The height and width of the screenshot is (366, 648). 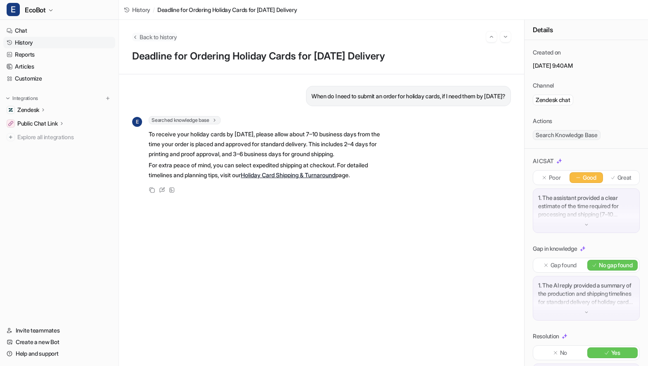 I want to click on span: EcoBot, so click(x=35, y=10).